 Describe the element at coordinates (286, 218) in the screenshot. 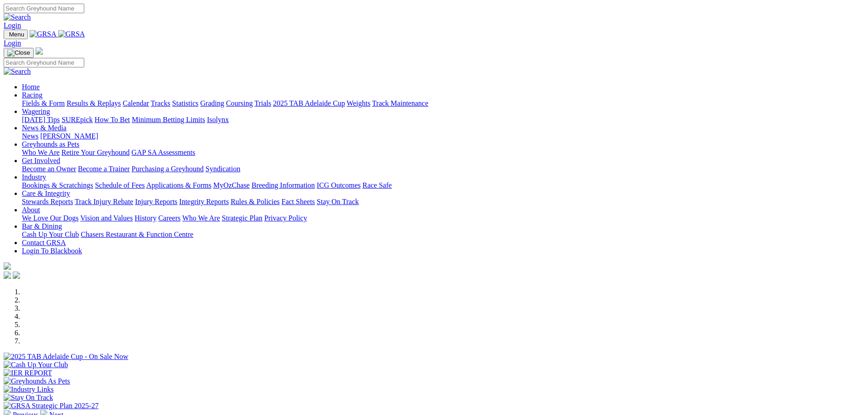

I see `a: Privacy Policy` at that location.